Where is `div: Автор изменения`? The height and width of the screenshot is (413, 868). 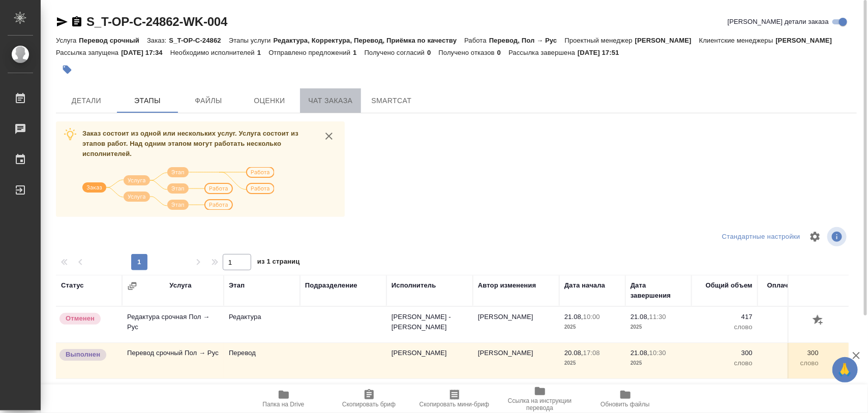
div: Автор изменения is located at coordinates (506, 286).